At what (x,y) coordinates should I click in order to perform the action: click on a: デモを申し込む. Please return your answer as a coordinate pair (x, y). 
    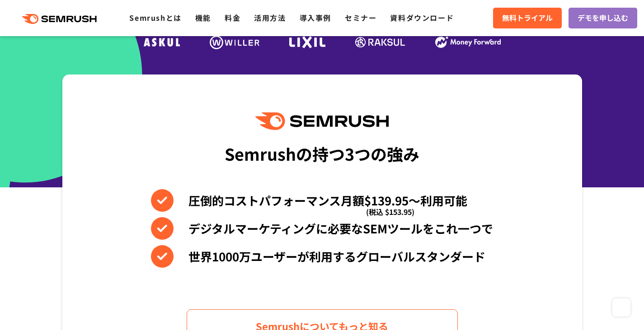
    Looking at the image, I should click on (603, 18).